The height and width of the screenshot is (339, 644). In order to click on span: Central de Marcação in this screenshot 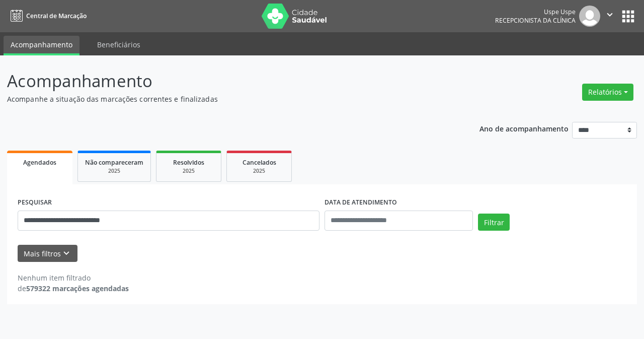, I will do `click(56, 16)`.